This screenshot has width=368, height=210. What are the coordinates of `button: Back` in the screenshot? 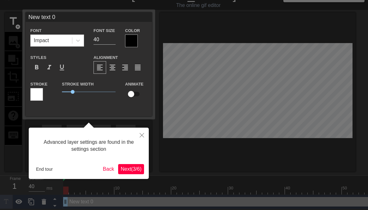 It's located at (109, 169).